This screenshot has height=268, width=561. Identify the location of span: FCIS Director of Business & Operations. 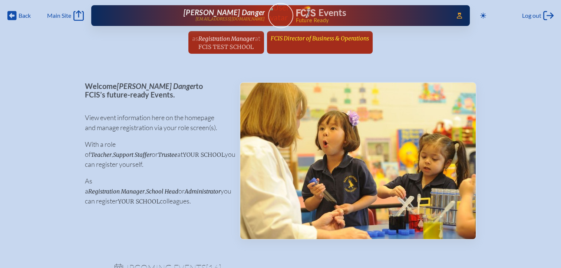
(319, 38).